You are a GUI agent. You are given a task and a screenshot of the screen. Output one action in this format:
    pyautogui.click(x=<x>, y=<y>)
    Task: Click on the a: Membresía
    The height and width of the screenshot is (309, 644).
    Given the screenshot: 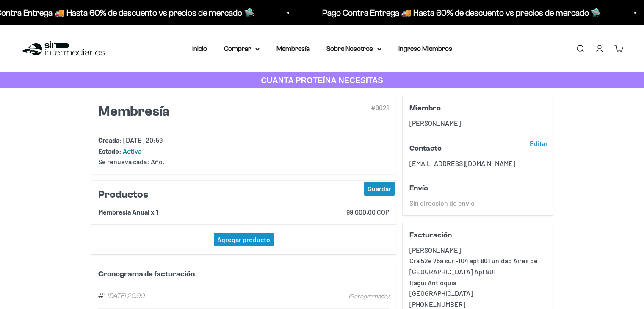 What is the action you would take?
    pyautogui.click(x=293, y=49)
    